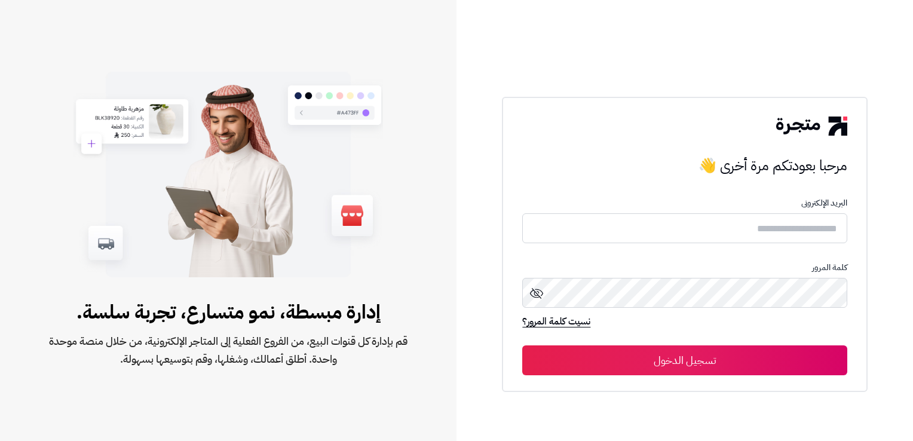 The height and width of the screenshot is (441, 913). Describe the element at coordinates (228, 350) in the screenshot. I see `span: قم بإدارة كل قنوات البيع، من الفروع الفعلية إلى المتاجر الإلكترونية، من خلال منصة موحدة واحدة. أط...` at that location.